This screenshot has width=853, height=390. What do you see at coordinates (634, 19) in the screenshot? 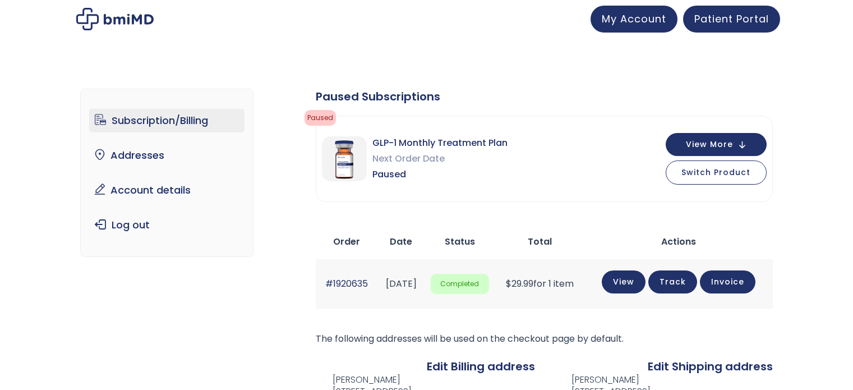
I see `span: My Account` at bounding box center [634, 19].